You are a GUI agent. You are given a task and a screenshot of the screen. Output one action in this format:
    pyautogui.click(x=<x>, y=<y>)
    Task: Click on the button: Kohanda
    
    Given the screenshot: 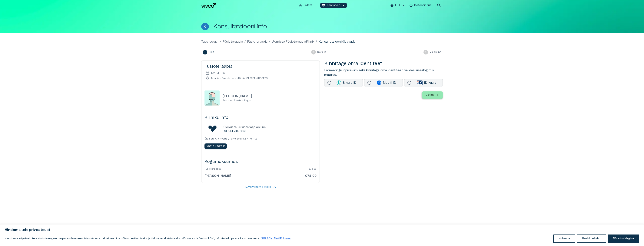 What is the action you would take?
    pyautogui.click(x=564, y=239)
    